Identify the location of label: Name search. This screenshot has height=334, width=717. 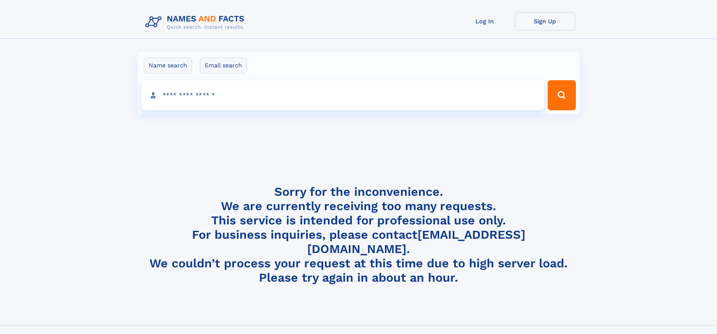
(168, 65).